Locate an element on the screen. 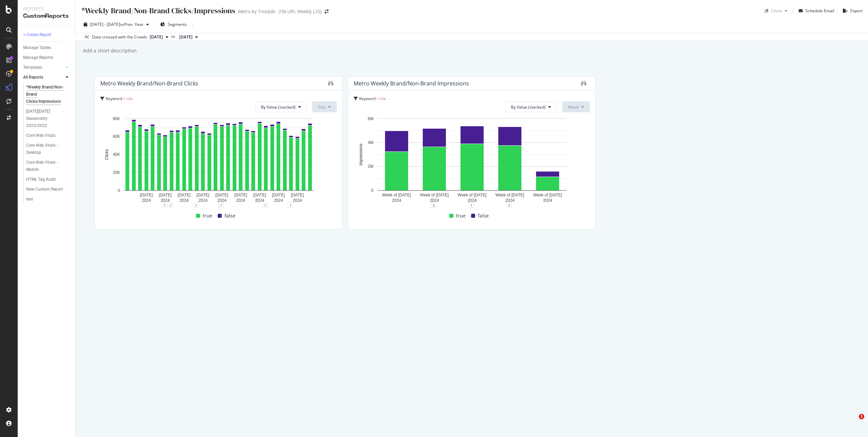 This screenshot has height=437, width=868. div: Schedule Email is located at coordinates (820, 11).